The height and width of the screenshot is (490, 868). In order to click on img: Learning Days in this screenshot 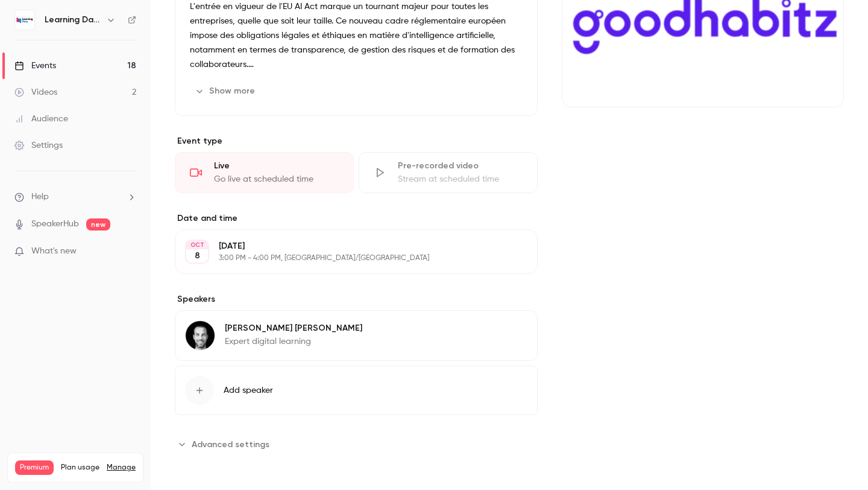, I will do `click(24, 20)`.